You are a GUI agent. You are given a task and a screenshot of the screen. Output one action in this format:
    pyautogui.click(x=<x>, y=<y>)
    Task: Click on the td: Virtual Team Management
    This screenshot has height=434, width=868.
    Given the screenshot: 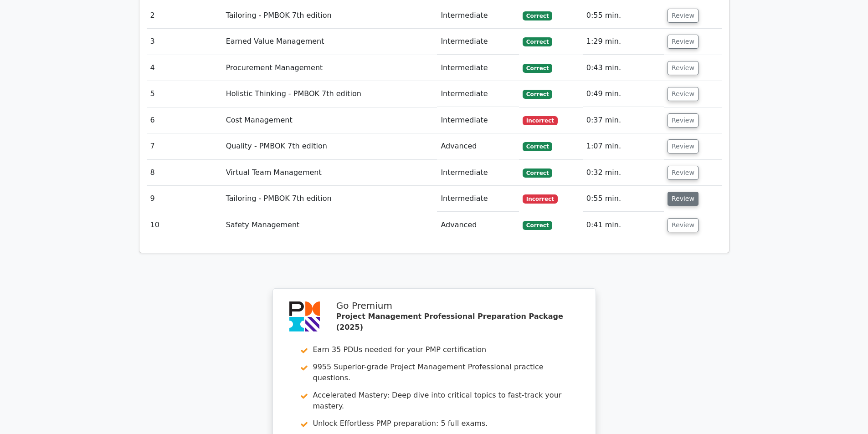 What is the action you would take?
    pyautogui.click(x=330, y=173)
    